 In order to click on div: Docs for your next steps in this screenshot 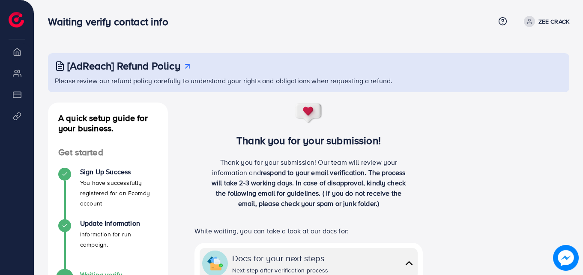, I will do `click(280, 258)`.